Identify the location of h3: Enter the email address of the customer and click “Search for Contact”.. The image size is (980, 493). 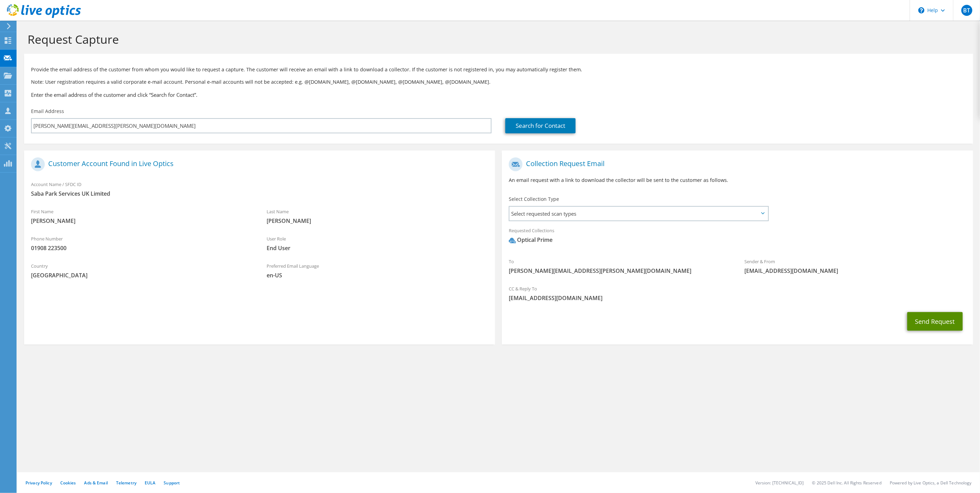
(498, 95).